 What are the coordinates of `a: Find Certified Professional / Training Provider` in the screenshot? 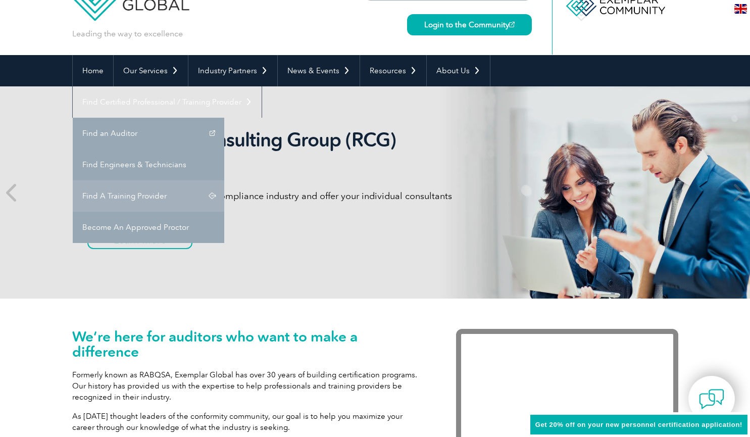 It's located at (167, 102).